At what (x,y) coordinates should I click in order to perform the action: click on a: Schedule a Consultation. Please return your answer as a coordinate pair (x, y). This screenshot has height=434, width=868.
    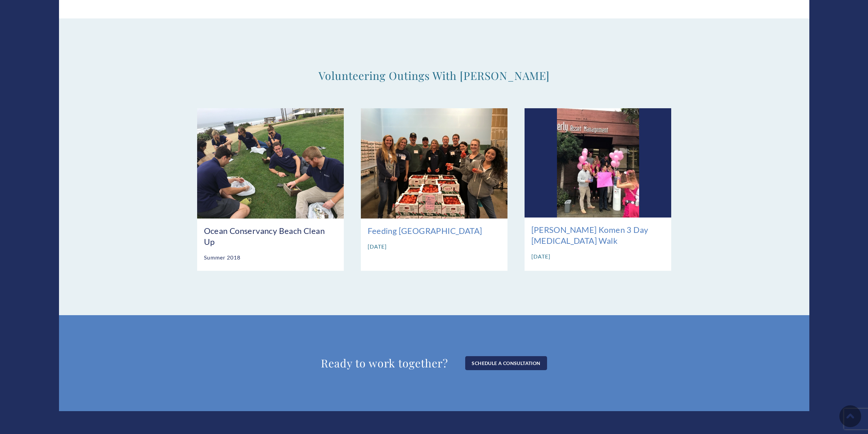
    Looking at the image, I should click on (506, 362).